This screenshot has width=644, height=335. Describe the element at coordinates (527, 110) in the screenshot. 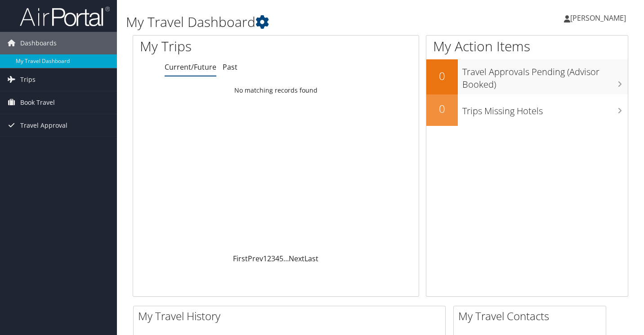

I see `a: 0Trips Missing Hotels` at that location.